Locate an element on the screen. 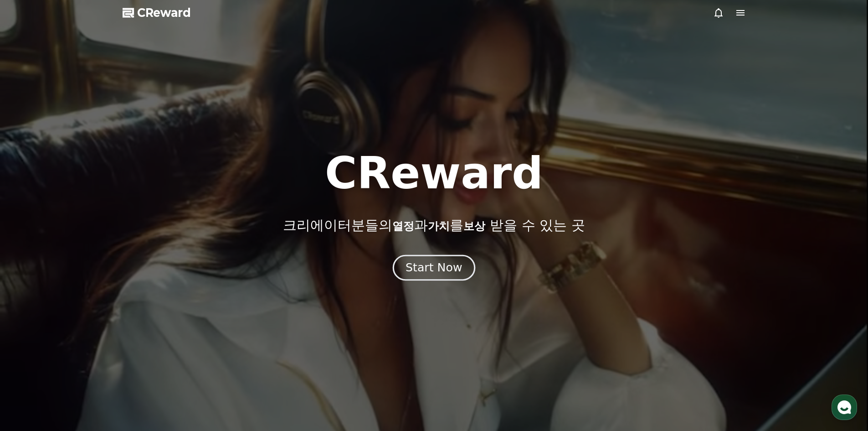  p: 크리에이터분들의 과 를 받을 수 있는 곳 is located at coordinates (434, 225).